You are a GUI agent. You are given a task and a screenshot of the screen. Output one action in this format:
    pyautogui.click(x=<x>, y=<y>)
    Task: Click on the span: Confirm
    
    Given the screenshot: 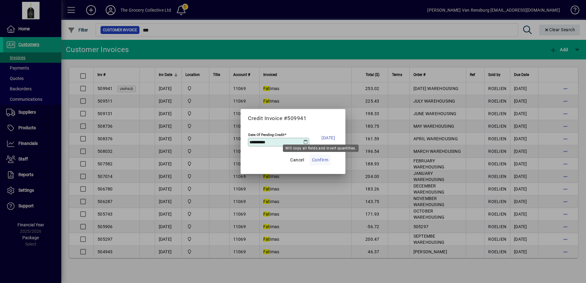 What is the action you would take?
    pyautogui.click(x=320, y=160)
    